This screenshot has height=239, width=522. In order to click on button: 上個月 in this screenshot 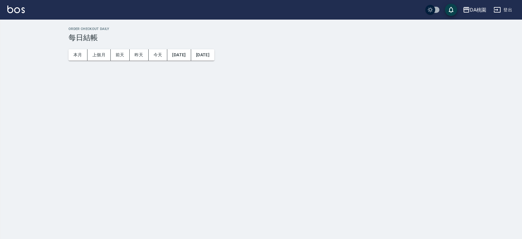, I will do `click(99, 55)`.